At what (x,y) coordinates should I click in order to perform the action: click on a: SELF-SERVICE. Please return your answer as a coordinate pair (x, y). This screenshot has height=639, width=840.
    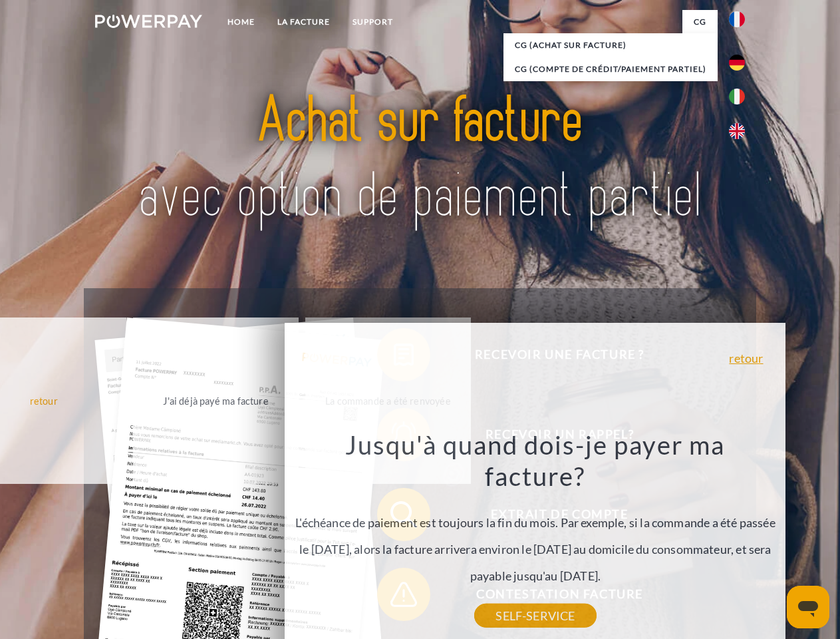
    Looking at the image, I should click on (535, 615).